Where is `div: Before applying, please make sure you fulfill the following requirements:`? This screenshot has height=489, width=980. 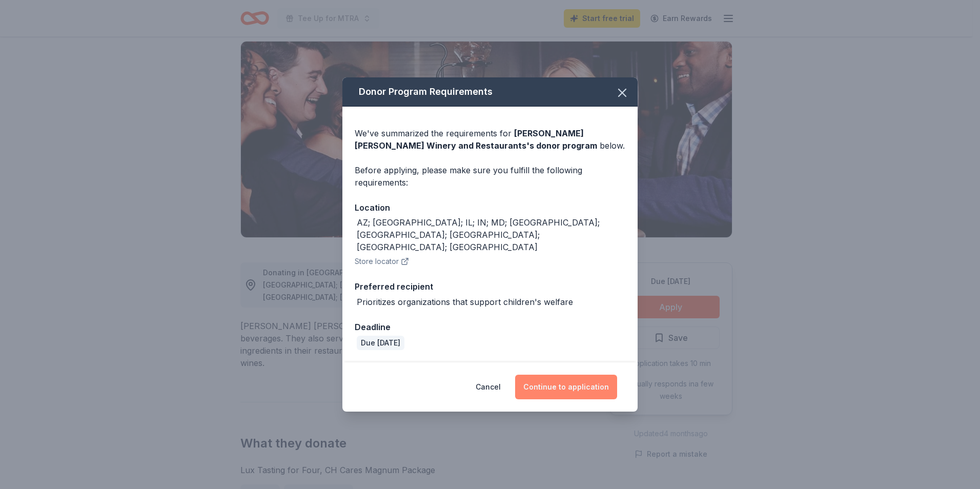 div: Before applying, please make sure you fulfill the following requirements: is located at coordinates (490, 176).